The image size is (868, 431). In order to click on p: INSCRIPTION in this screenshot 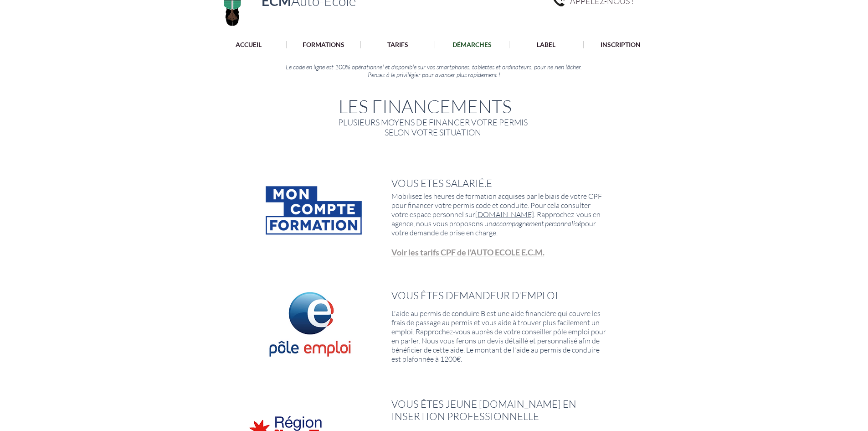, I will do `click(621, 45)`.